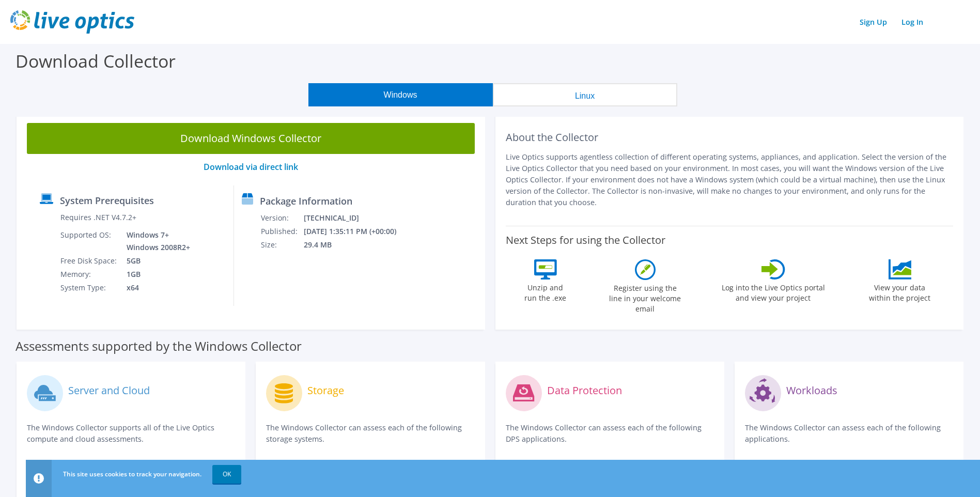 This screenshot has height=497, width=980. What do you see at coordinates (645, 297) in the screenshot?
I see `label: Register using the line in your welcome email` at bounding box center [645, 297].